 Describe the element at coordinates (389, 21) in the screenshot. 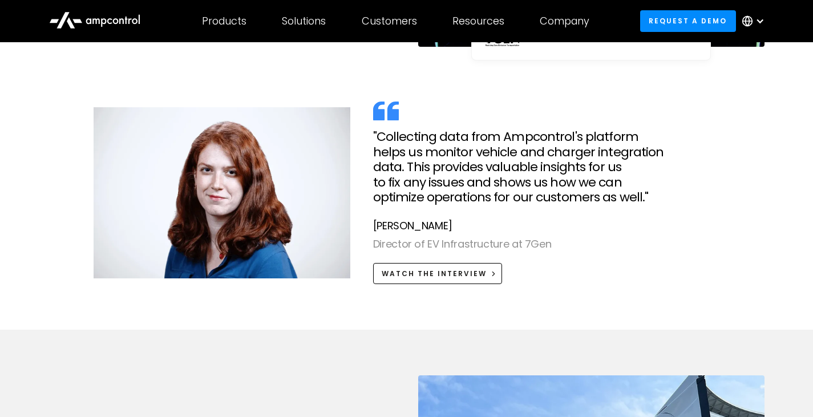

I see `div: Customers` at that location.